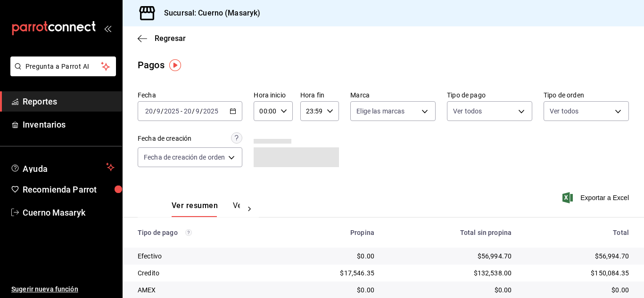 This screenshot has width=644, height=298. What do you see at coordinates (273, 95) in the screenshot?
I see `label: Hora inicio` at bounding box center [273, 95].